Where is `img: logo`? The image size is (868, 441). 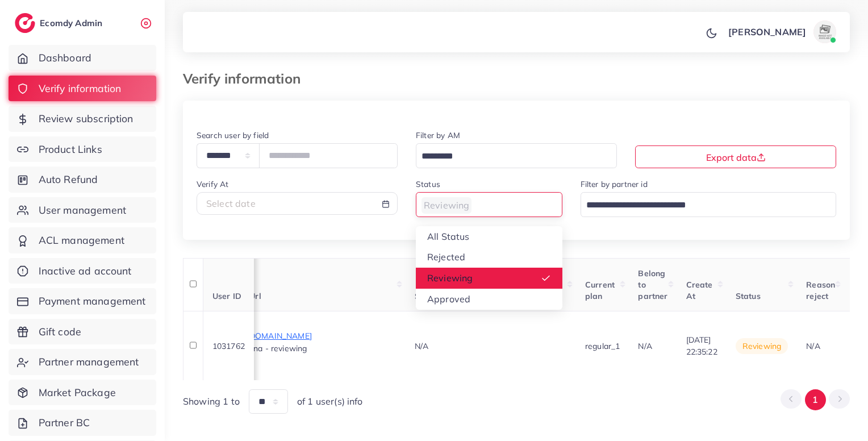
img: logo is located at coordinates (25, 23).